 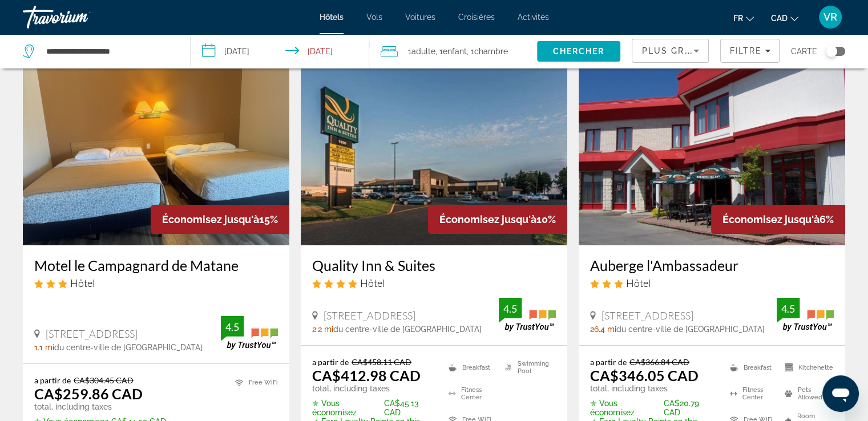 What do you see at coordinates (220, 219) in the screenshot?
I see `div: 15%` at bounding box center [220, 219].